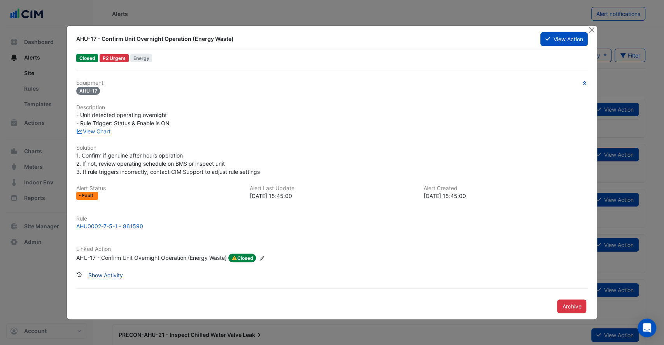 The image size is (664, 345). What do you see at coordinates (332, 83) in the screenshot?
I see `h6: Equipment` at bounding box center [332, 83].